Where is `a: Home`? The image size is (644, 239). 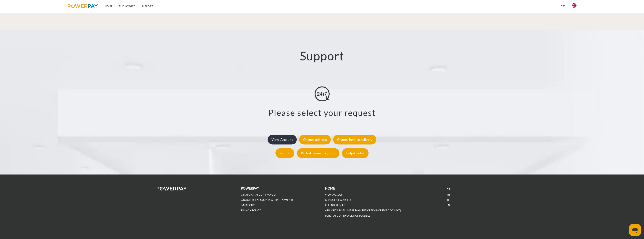
a: Home is located at coordinates (109, 6).